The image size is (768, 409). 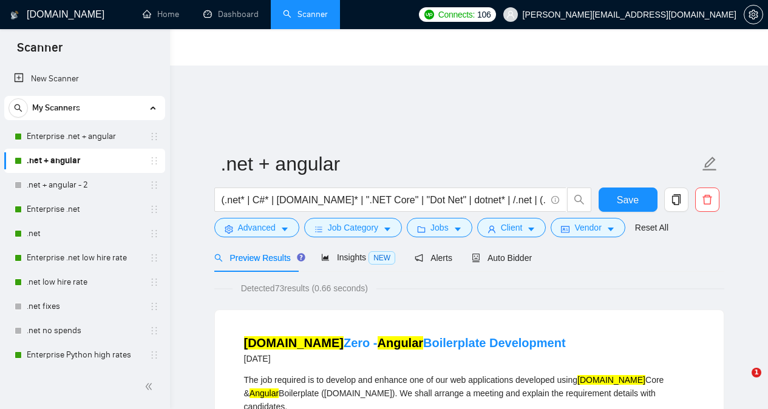 What do you see at coordinates (676, 200) in the screenshot?
I see `button: copy` at bounding box center [676, 200].